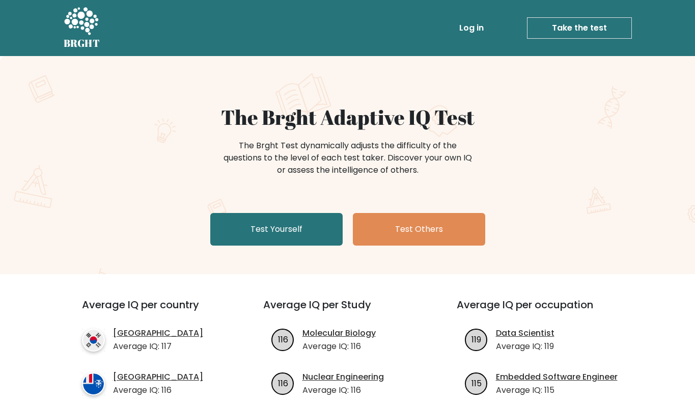 The width and height of the screenshot is (695, 401). What do you see at coordinates (82, 28) in the screenshot?
I see `a: BRGHT` at bounding box center [82, 28].